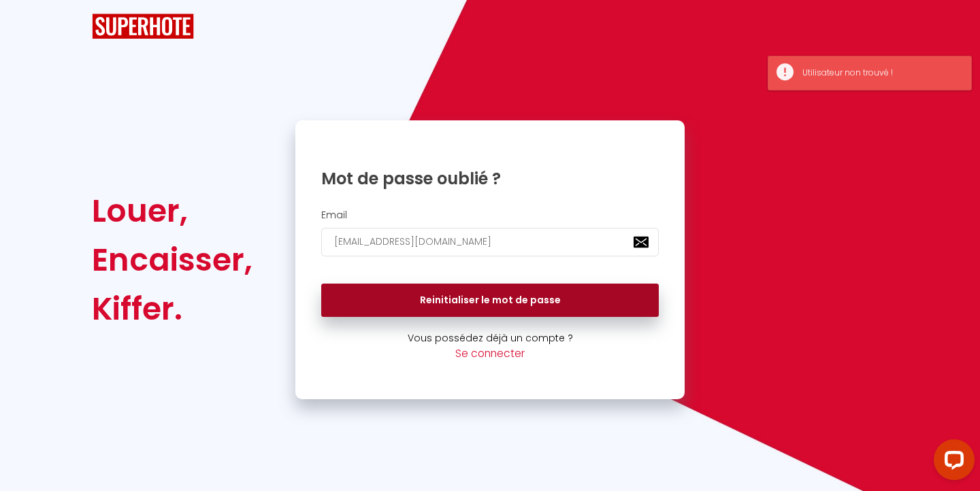 The width and height of the screenshot is (980, 491). Describe the element at coordinates (31, 26) in the screenshot. I see `button: Open LiveChat chat widget` at that location.